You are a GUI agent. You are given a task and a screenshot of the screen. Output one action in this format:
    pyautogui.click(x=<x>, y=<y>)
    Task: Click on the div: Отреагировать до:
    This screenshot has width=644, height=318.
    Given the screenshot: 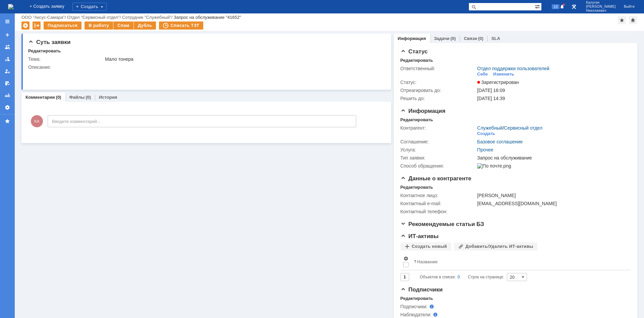 What is the action you would take?
    pyautogui.click(x=438, y=91)
    